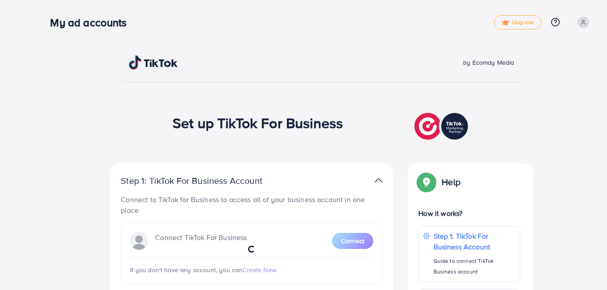  I want to click on p: Guide to connect TikTok Business account, so click(474, 267).